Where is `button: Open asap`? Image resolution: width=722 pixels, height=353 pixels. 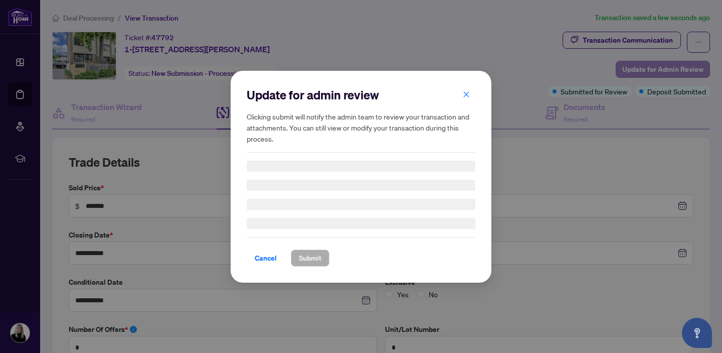 button: Open asap is located at coordinates (697, 333).